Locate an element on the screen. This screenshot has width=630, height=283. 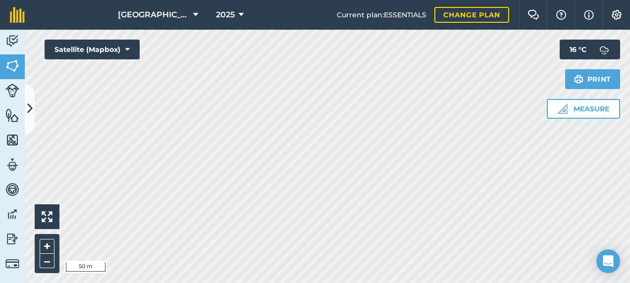
img: fieldmargin Logo is located at coordinates (17, 15).